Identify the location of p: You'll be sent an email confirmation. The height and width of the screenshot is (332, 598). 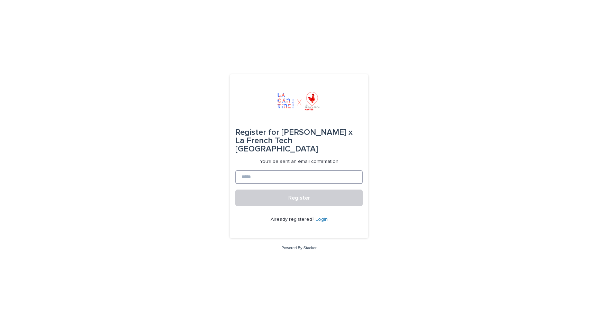
(299, 161).